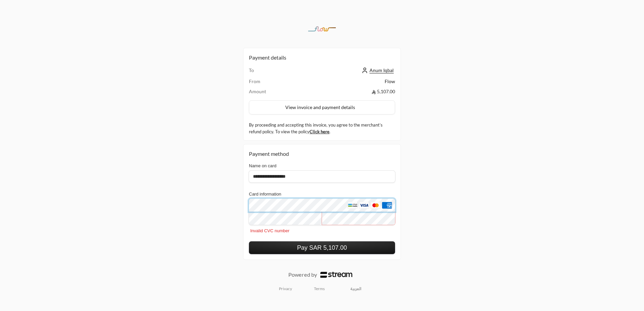 The image size is (644, 311). What do you see at coordinates (347, 83) in the screenshot?
I see `td: Flow` at bounding box center [347, 83].